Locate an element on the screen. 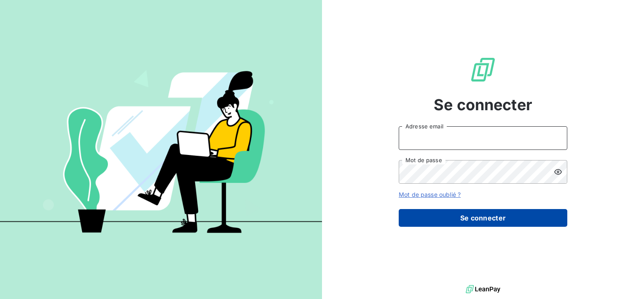  img: Logo LeanPay is located at coordinates (483, 69).